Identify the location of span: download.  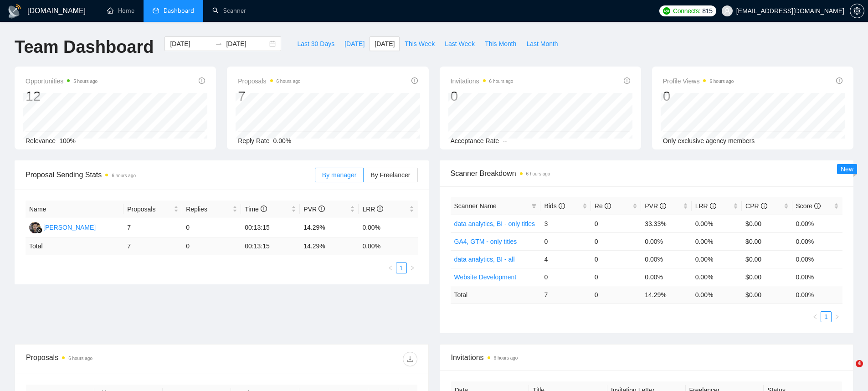
(410, 359).